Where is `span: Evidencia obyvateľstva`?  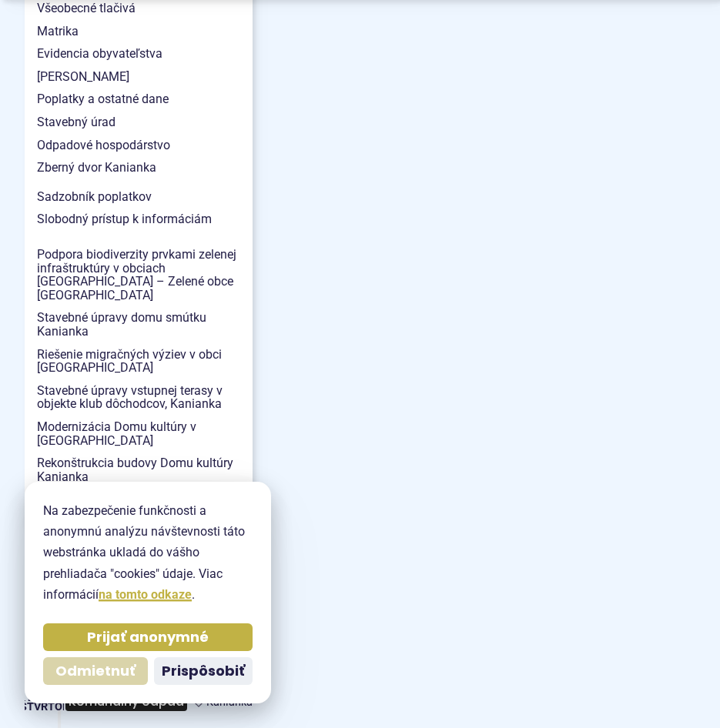 span: Evidencia obyvateľstva is located at coordinates (139, 54).